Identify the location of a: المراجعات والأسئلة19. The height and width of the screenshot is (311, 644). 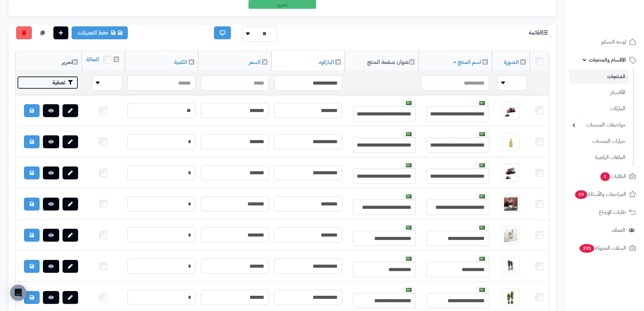
(605, 194).